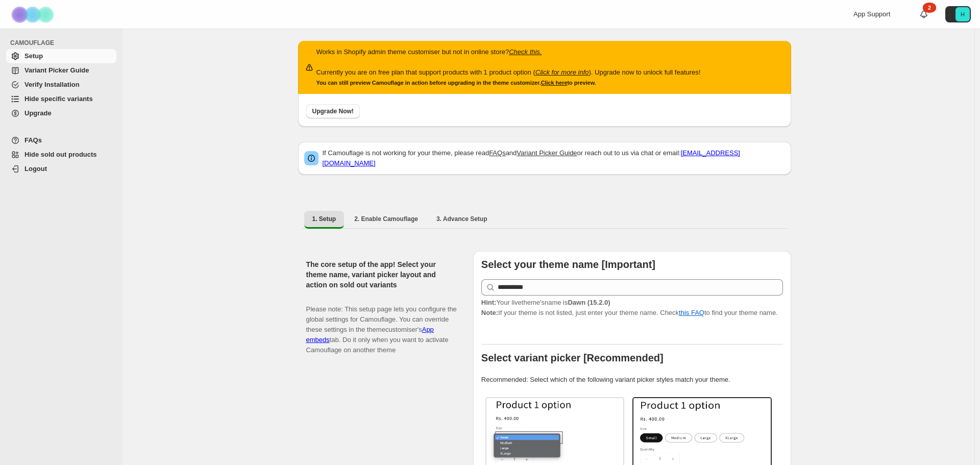  Describe the element at coordinates (872, 14) in the screenshot. I see `span: App Support` at that location.